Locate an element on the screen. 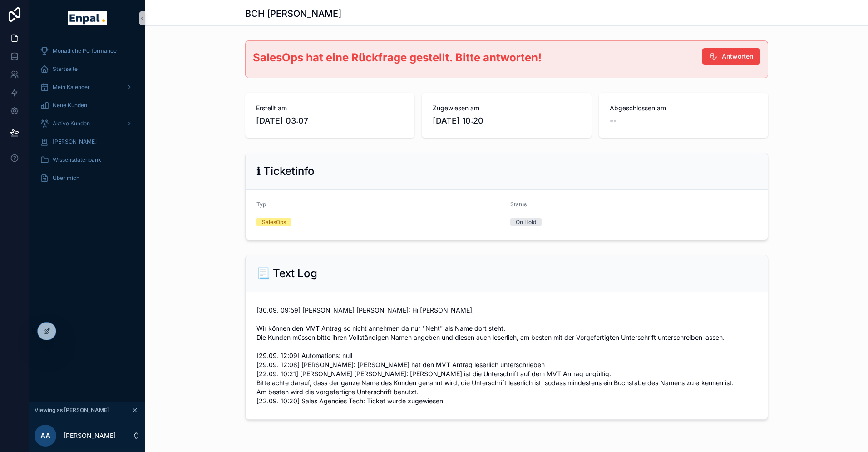 Image resolution: width=868 pixels, height=452 pixels. span: Startseite is located at coordinates (65, 69).